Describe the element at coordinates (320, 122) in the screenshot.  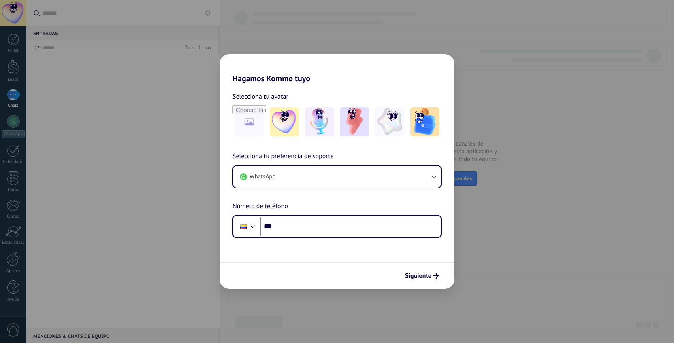
I see `img: -2.jpeg` at that location.